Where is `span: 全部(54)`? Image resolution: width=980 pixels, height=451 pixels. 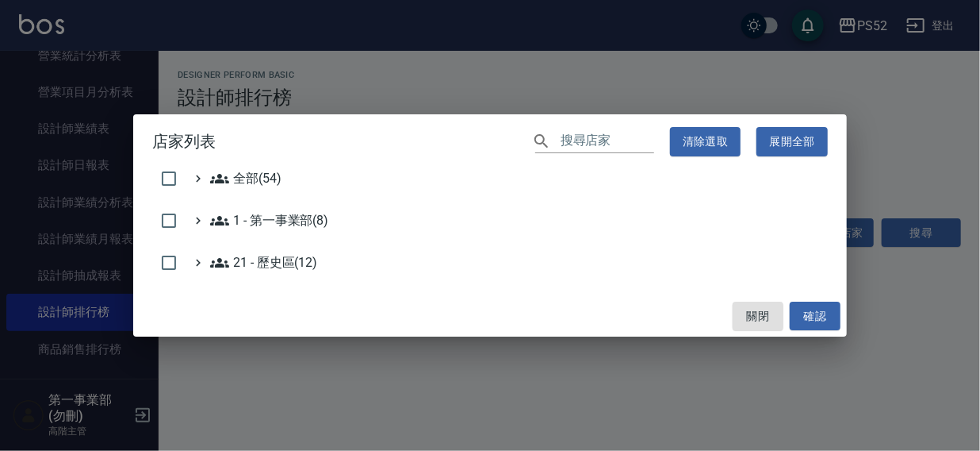
span: 全部(54) is located at coordinates (246, 178).